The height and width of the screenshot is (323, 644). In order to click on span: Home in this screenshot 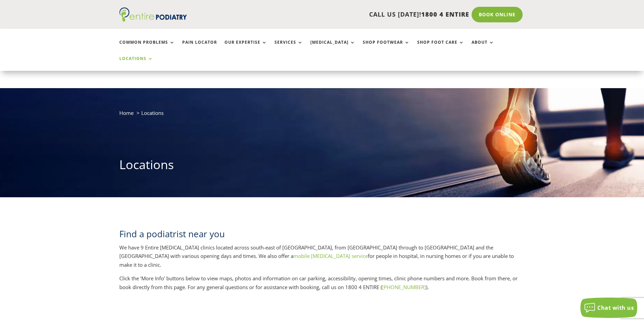, I will do `click(126, 113)`.